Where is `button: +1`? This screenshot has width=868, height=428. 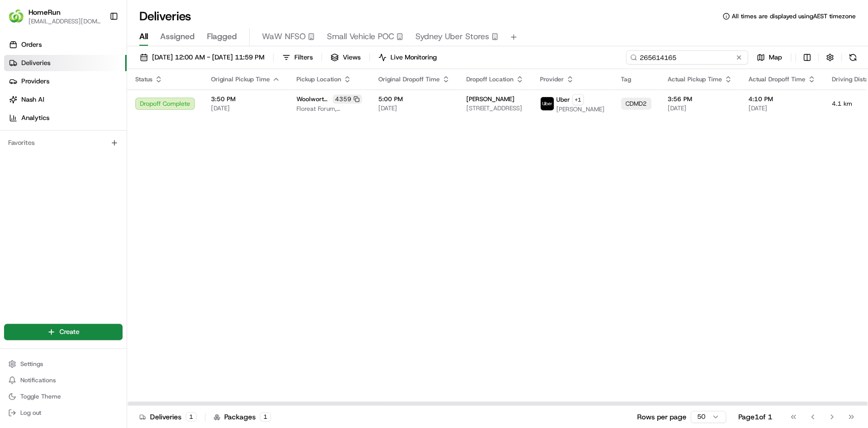
button: +1 is located at coordinates (578, 99).